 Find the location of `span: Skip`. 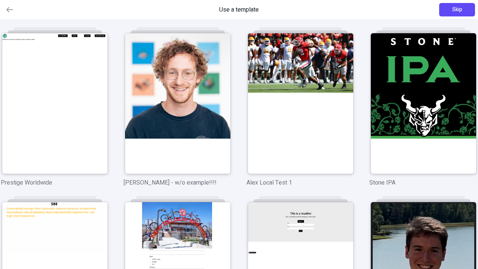

span: Skip is located at coordinates (457, 10).